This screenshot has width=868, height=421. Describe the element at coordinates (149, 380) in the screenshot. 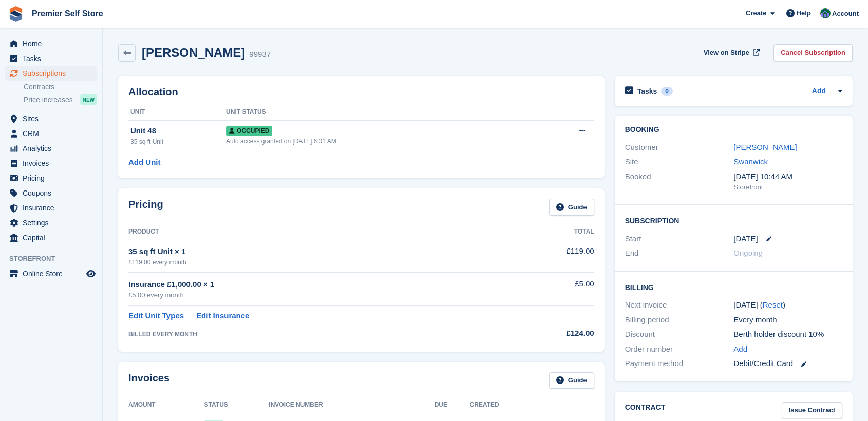

I see `h2: Invoices` at that location.